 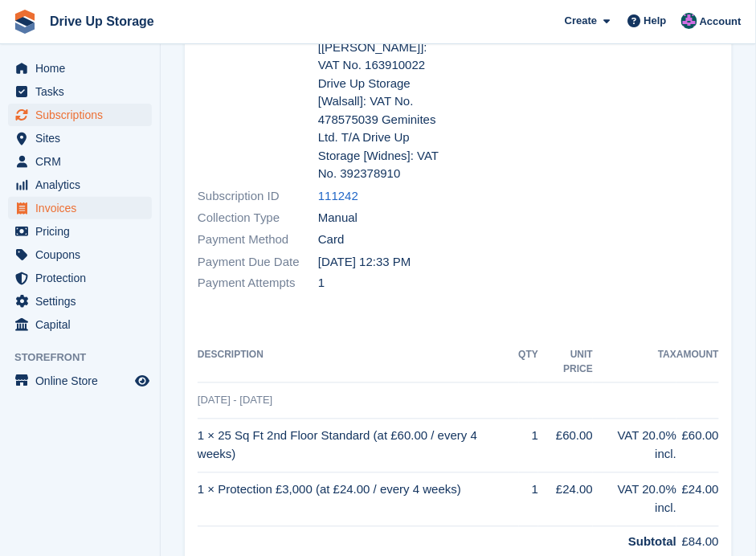 What do you see at coordinates (365, 262) in the screenshot?
I see `time: 2025-10-01 11:33:03 UTC` at bounding box center [365, 262].